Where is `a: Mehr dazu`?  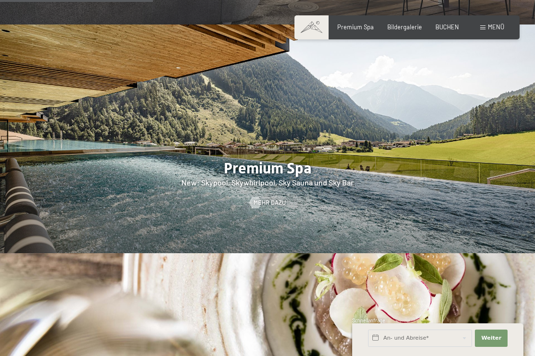 a: Mehr dazu is located at coordinates (267, 203).